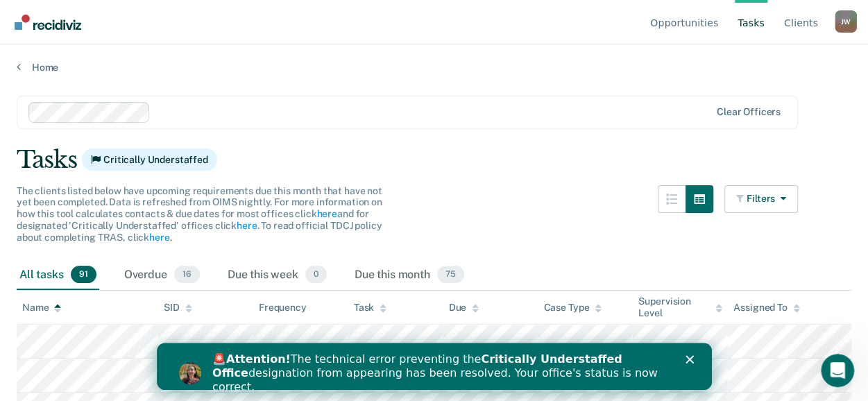 This screenshot has width=868, height=401. What do you see at coordinates (434, 67) in the screenshot?
I see `a: Home` at bounding box center [434, 67].